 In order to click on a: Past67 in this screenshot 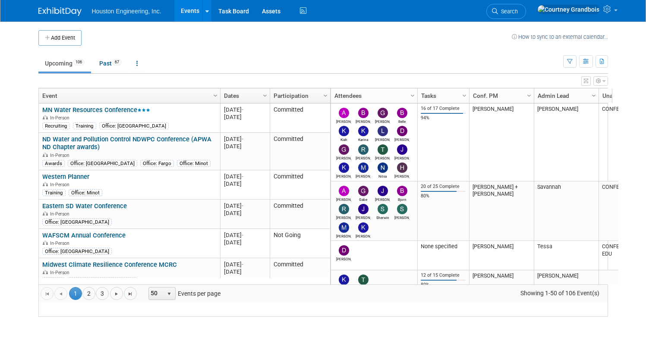, I will do `click(110, 63)`.